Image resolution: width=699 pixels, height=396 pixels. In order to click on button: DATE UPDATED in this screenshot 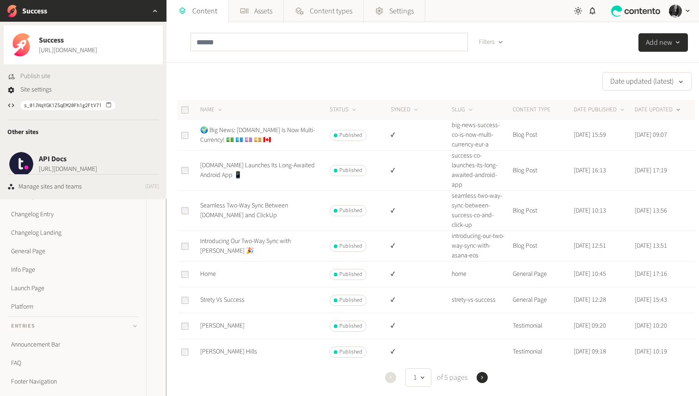, I will do `click(659, 110)`.